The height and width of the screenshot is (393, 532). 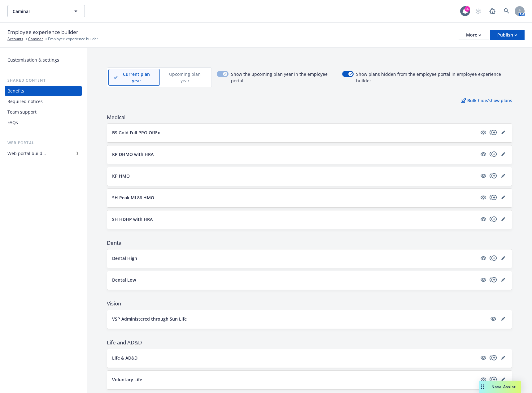 I want to click on a: Customization & settings, so click(x=44, y=60).